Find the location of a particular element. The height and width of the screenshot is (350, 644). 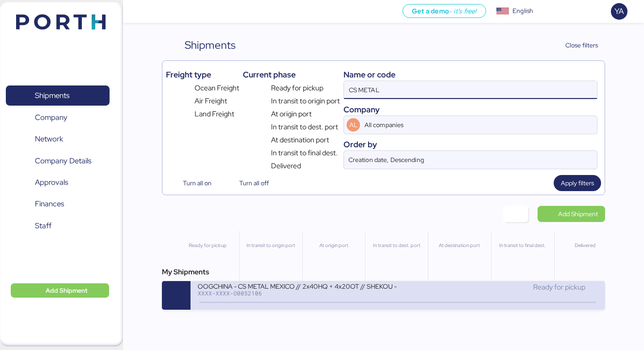

button: Apply filters is located at coordinates (578, 183).